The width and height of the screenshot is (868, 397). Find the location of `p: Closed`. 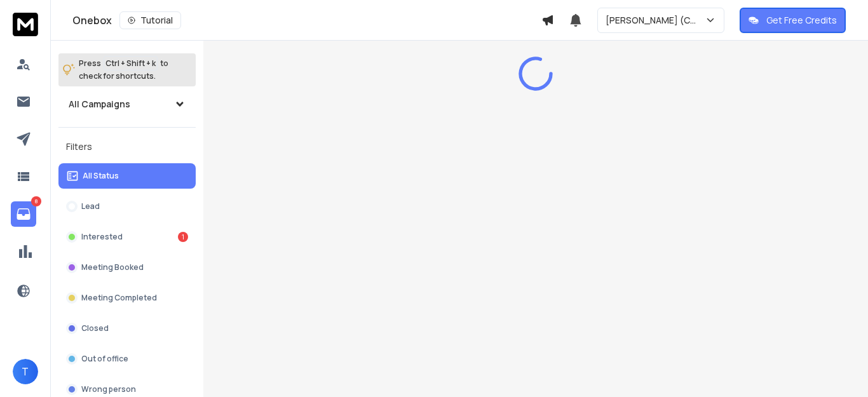

p: Closed is located at coordinates (95, 329).